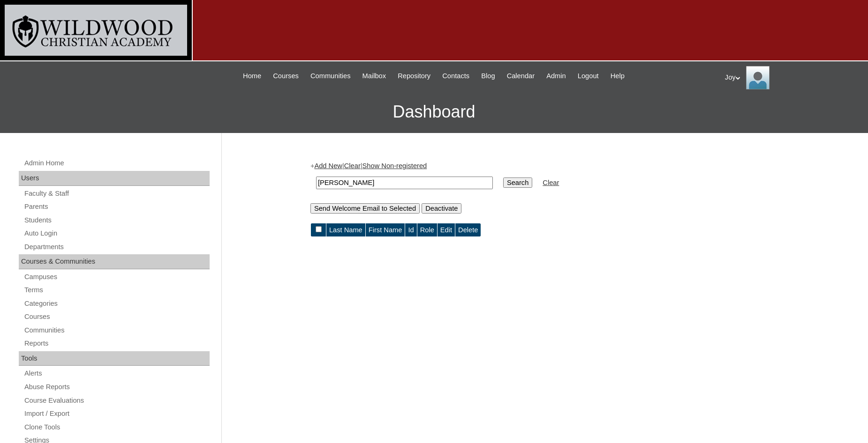 This screenshot has width=868, height=443. I want to click on a: Mailbox, so click(375, 76).